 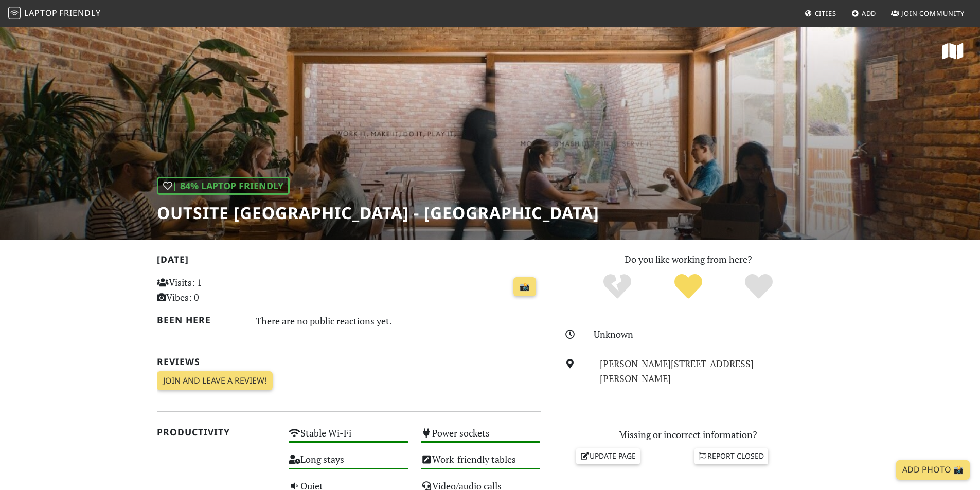 What do you see at coordinates (41, 13) in the screenshot?
I see `span: Laptop` at bounding box center [41, 13].